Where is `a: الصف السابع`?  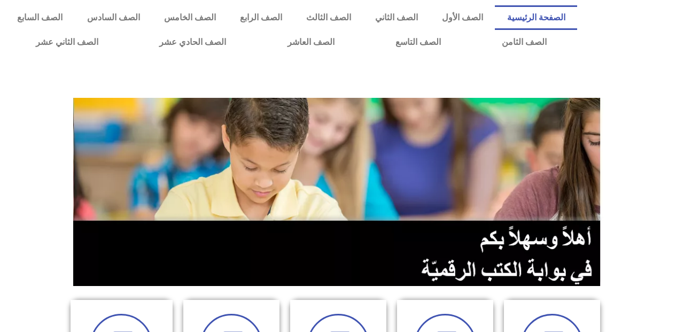 a: الصف السابع is located at coordinates (40, 18).